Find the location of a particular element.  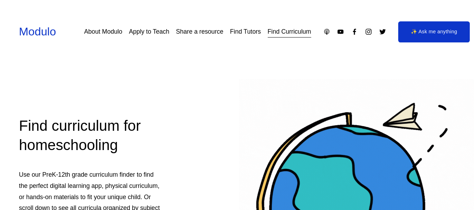

a: Find Curriculum is located at coordinates (289, 32).